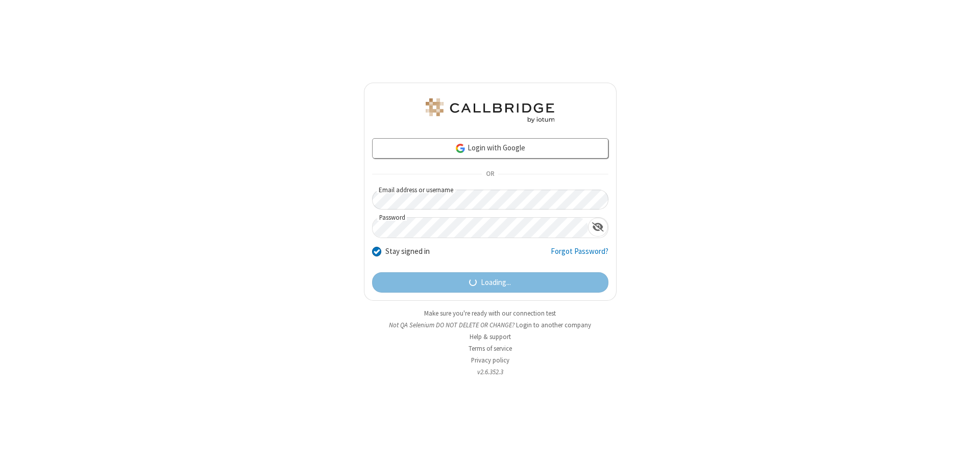  I want to click on input: Email address or username, so click(490, 199).